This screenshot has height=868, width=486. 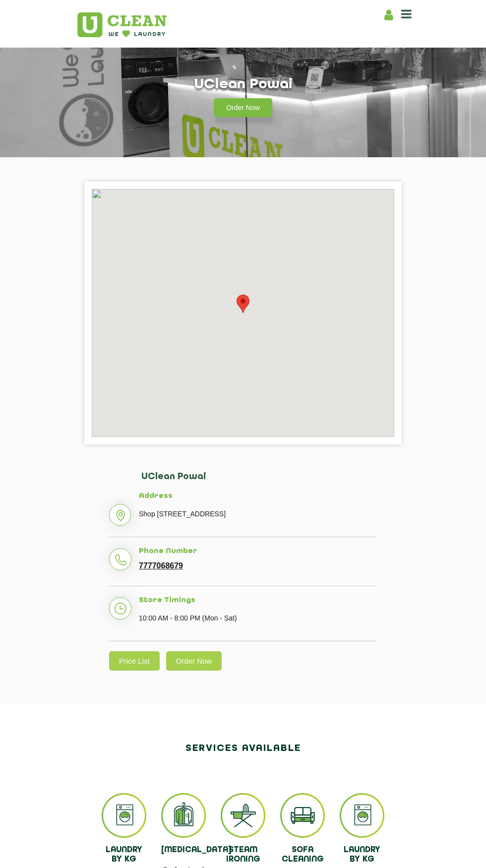 What do you see at coordinates (160, 566) in the screenshot?
I see `a: 7777068679` at bounding box center [160, 566].